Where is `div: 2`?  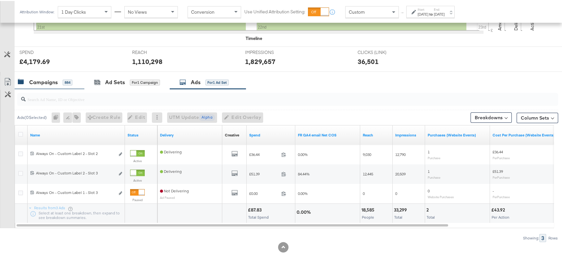
div: 2 is located at coordinates (428, 209).